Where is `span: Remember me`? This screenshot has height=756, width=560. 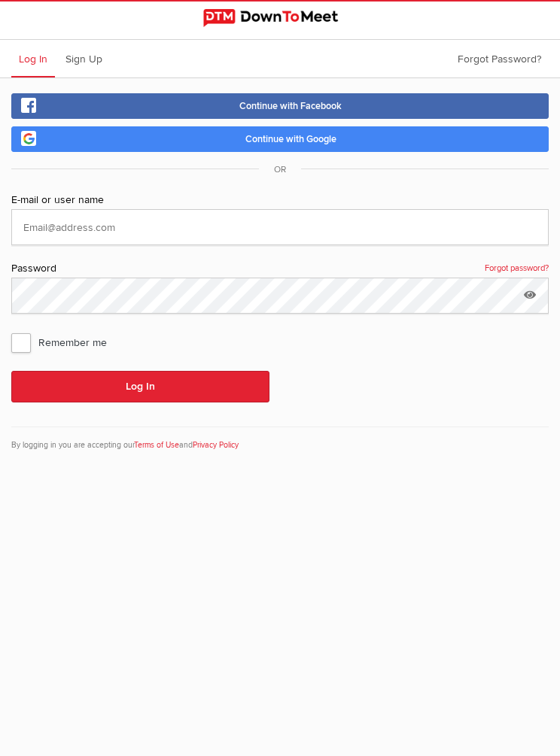 span: Remember me is located at coordinates (66, 343).